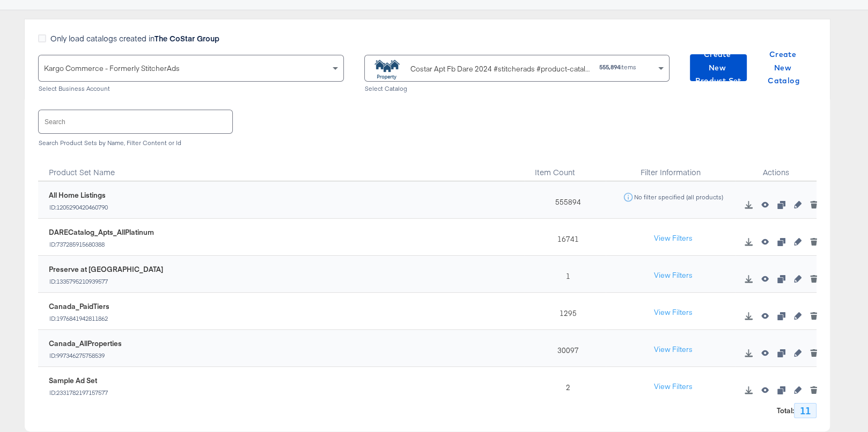 Image resolution: width=868 pixels, height=432 pixels. Describe the element at coordinates (102, 232) in the screenshot. I see `div: DARECatalog_Apts_AllPlatinum` at that location.